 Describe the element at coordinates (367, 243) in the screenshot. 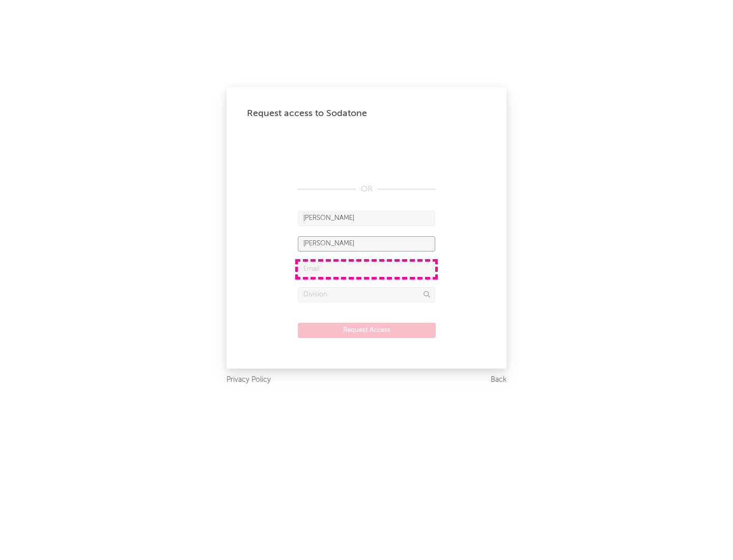

I see `input: Last Name` at that location.